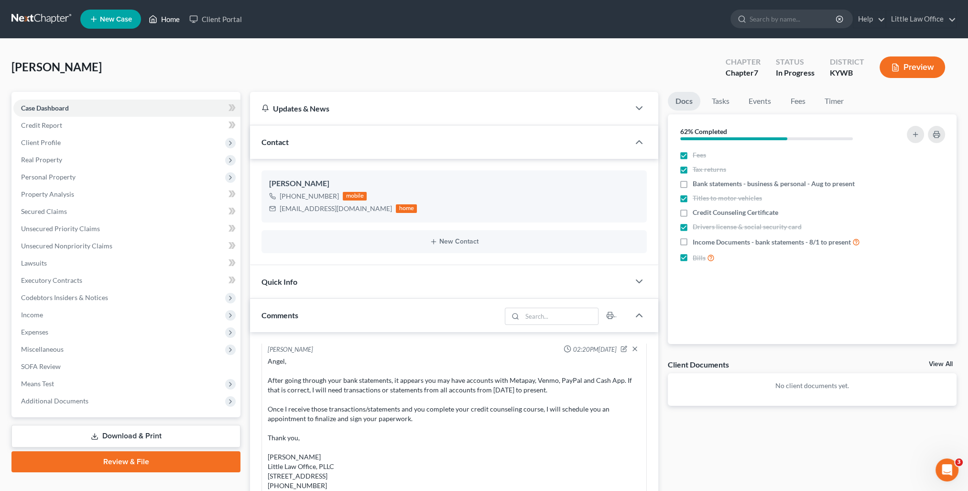  I want to click on a: Timer, so click(834, 101).